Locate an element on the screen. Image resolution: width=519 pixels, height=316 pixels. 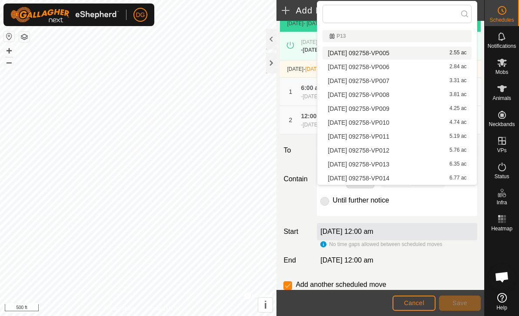
span: 1 is located at coordinates (291, 92).